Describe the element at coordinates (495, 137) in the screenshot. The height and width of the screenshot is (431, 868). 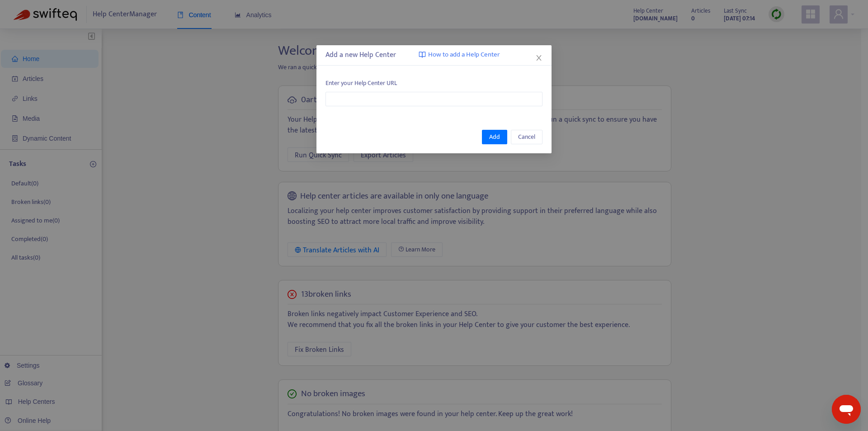
I see `button: Add` at that location.